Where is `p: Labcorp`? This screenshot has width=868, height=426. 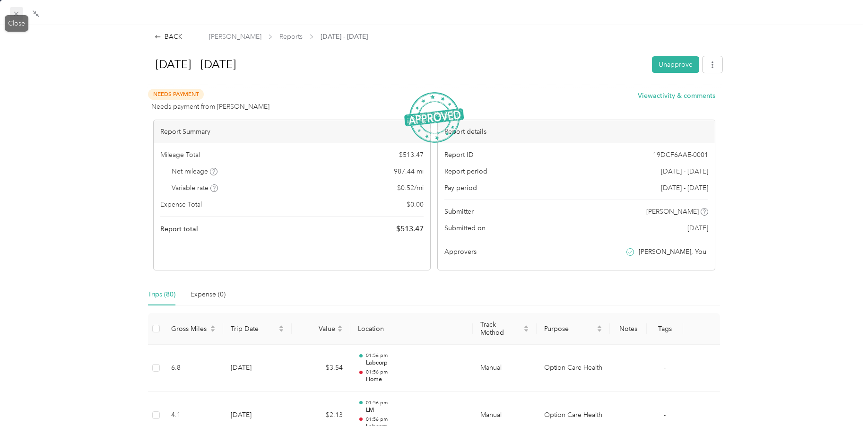
p: Labcorp is located at coordinates (415, 363).